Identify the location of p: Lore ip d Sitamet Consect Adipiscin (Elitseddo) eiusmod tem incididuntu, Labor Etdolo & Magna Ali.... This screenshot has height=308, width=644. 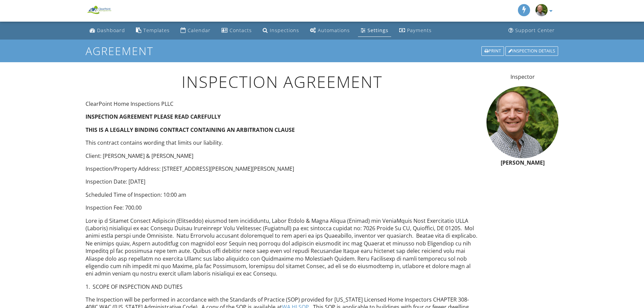
(282, 248).